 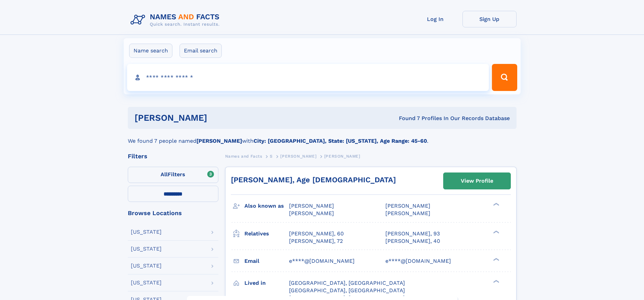 I want to click on h3: Email, so click(x=266, y=261).